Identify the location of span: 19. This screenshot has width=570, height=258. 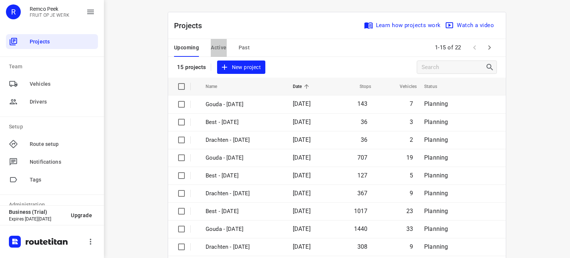
(410, 157).